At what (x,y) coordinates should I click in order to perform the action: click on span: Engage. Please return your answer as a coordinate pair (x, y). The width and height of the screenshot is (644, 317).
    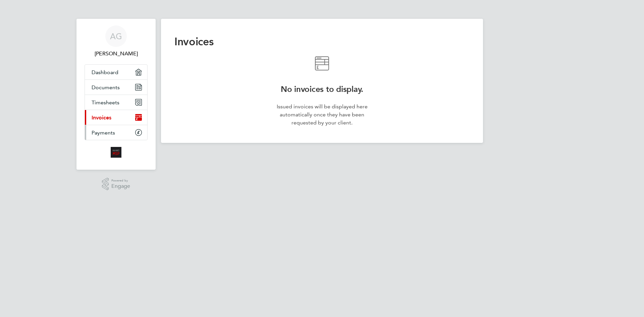
    Looking at the image, I should click on (121, 186).